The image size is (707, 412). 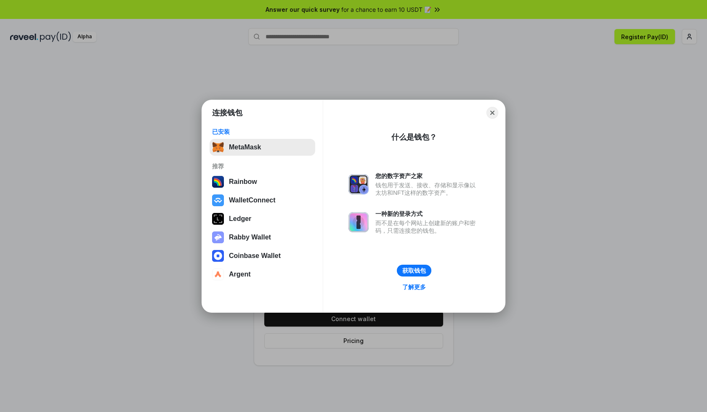 I want to click on div: 已安装, so click(x=262, y=132).